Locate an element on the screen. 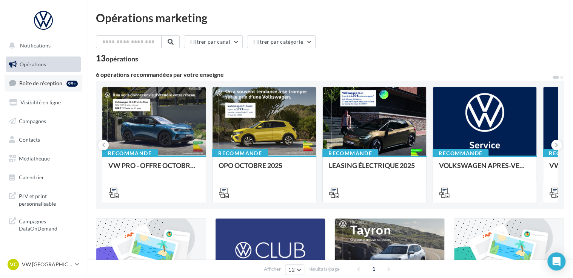 This screenshot has width=573, height=278. div: Open Intercom Messenger is located at coordinates (556, 262).